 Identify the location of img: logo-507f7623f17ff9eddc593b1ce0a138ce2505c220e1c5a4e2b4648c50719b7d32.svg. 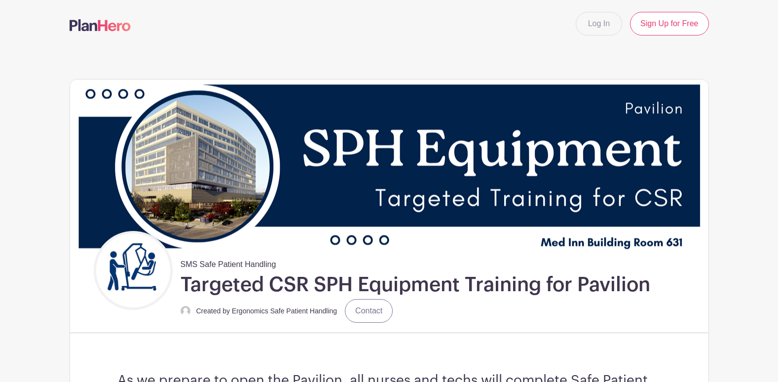
(100, 25).